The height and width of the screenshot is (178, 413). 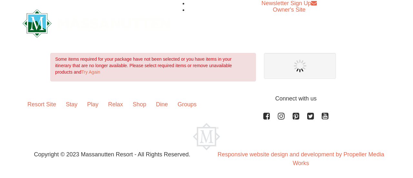 I want to click on a: Shop, so click(x=139, y=104).